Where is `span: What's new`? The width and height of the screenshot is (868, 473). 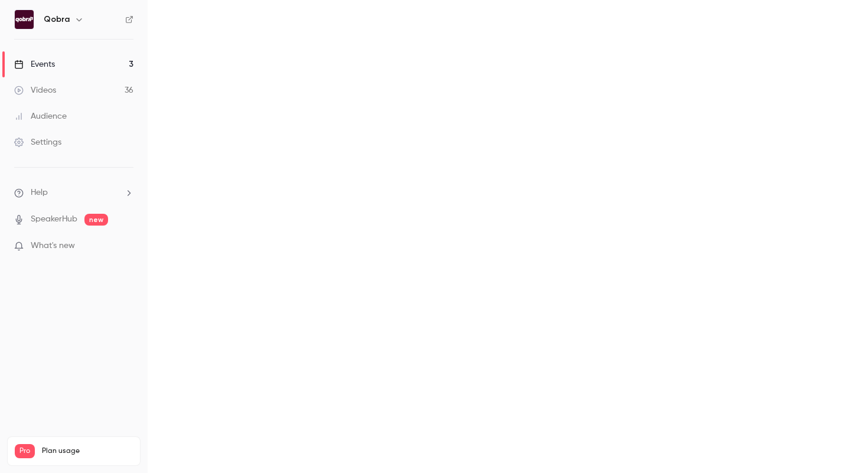 span: What's new is located at coordinates (53, 246).